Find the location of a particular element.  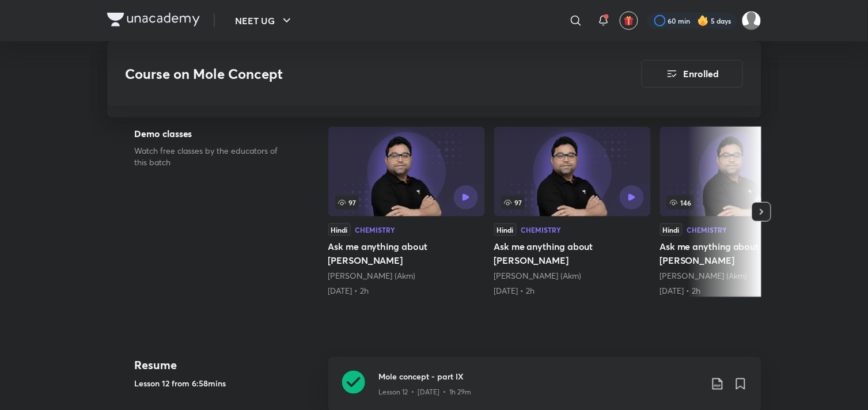

button: NEET UG is located at coordinates (264, 21).